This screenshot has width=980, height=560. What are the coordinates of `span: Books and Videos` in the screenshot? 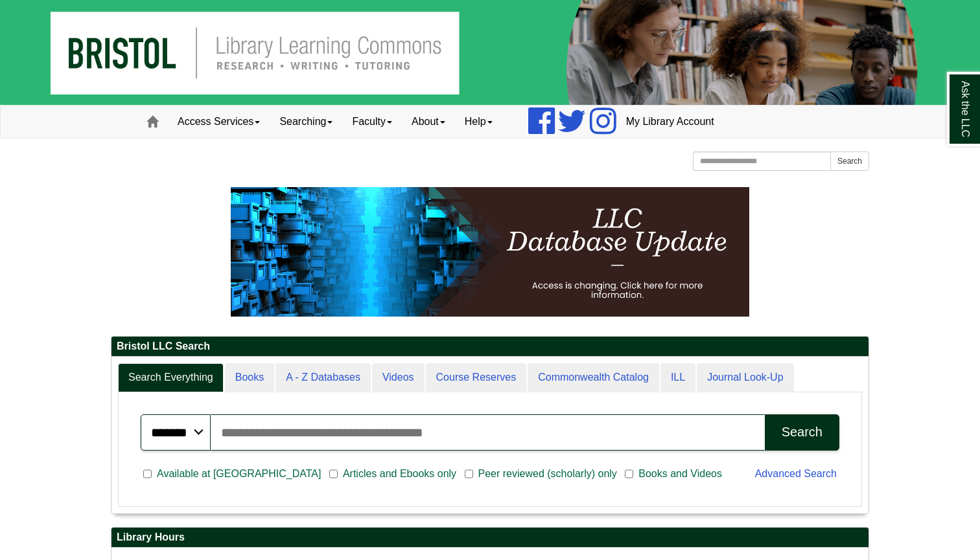 It's located at (680, 474).